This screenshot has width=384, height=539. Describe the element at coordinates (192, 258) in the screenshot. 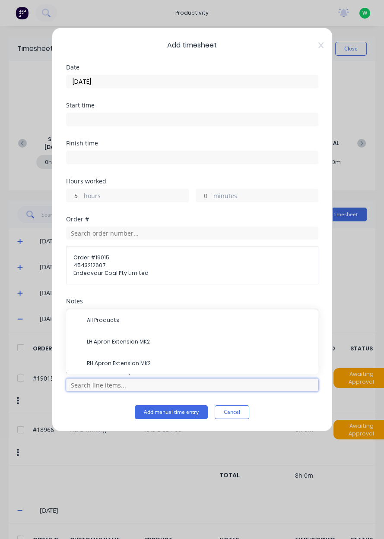

I see `span: Order # 19015` at that location.